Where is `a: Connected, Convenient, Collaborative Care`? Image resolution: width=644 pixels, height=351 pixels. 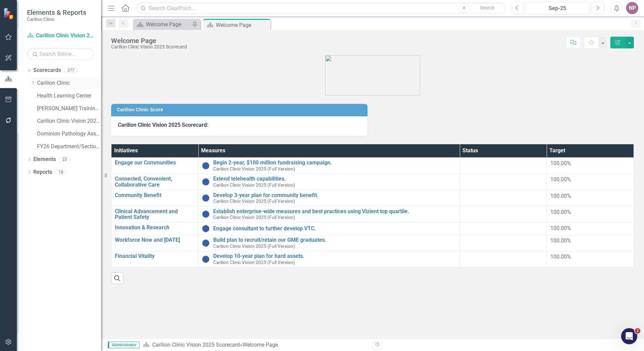
a: Connected, Convenient, Collaborative Care is located at coordinates (155, 182).